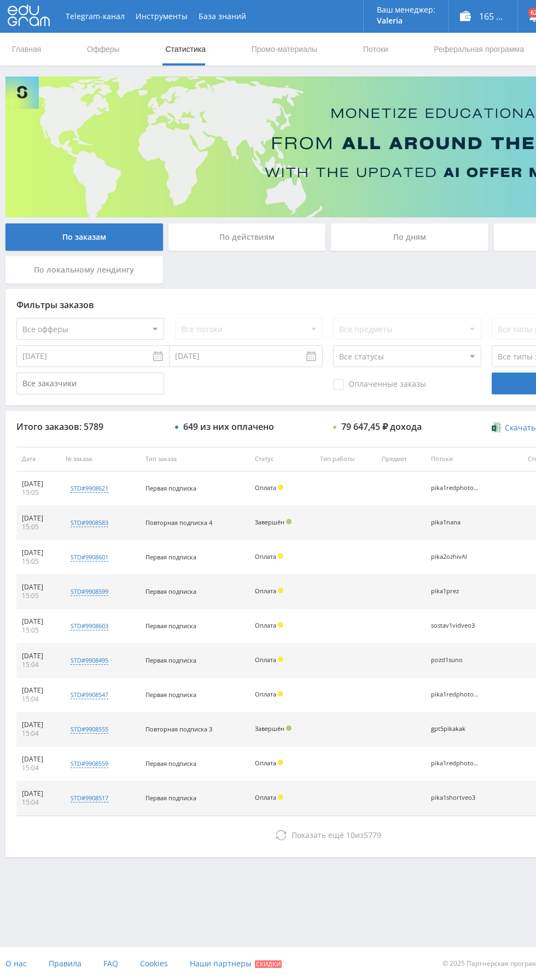  What do you see at coordinates (90, 384) in the screenshot?
I see `input: Все заказчики` at bounding box center [90, 384].